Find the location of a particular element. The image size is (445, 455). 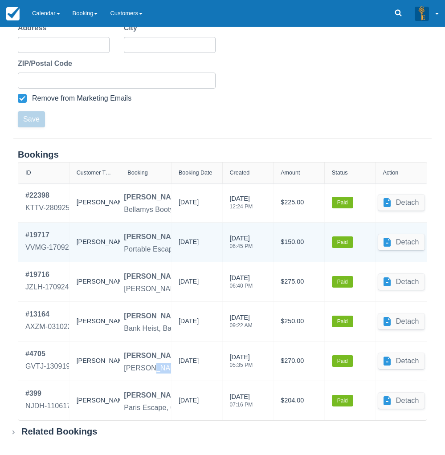

div: VVMG-170924 is located at coordinates (49, 247).